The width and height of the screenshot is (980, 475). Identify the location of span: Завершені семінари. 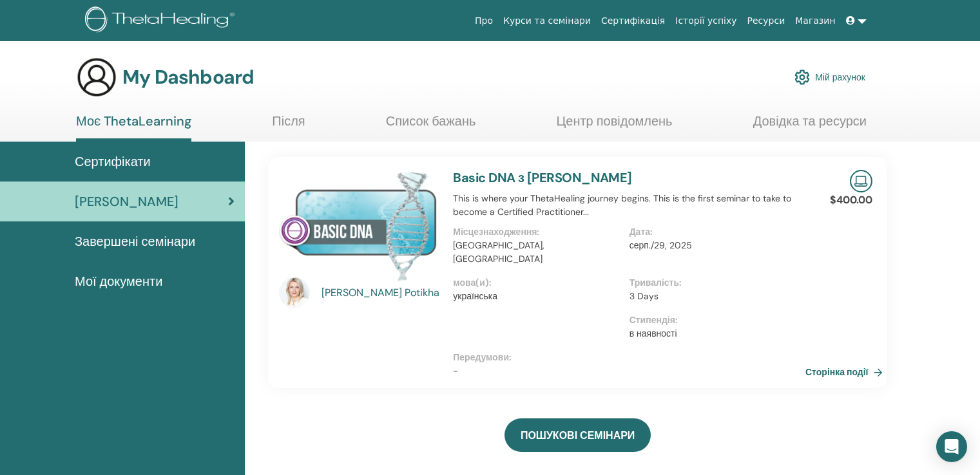
(135, 242).